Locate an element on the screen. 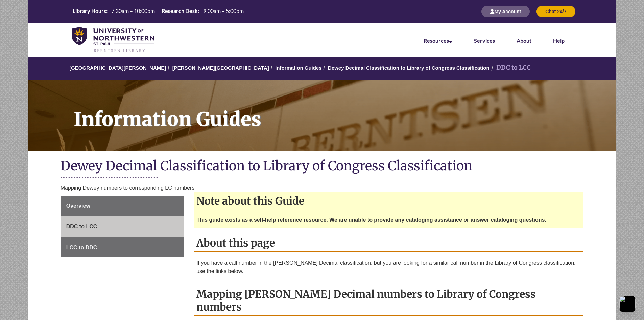 The image size is (644, 320). a: Resources is located at coordinates (438, 40).